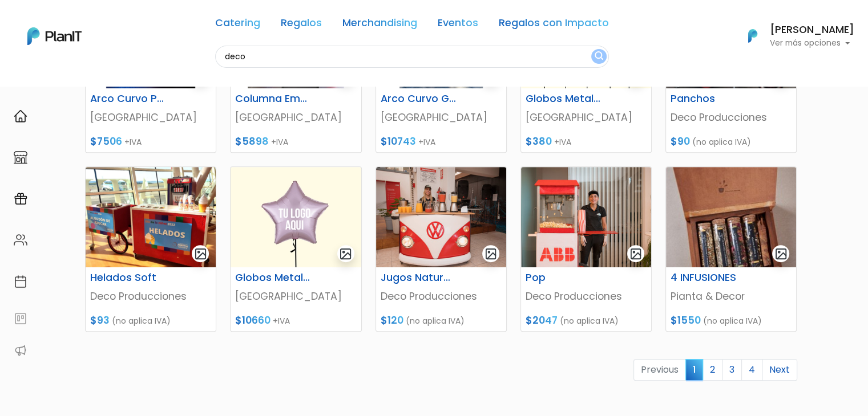 This screenshot has height=416, width=868. What do you see at coordinates (731, 249) in the screenshot?
I see `a: gallery-light 4 INFUSIONES Pianta & Decor $1550 (no aplica IVA)` at bounding box center [731, 249].